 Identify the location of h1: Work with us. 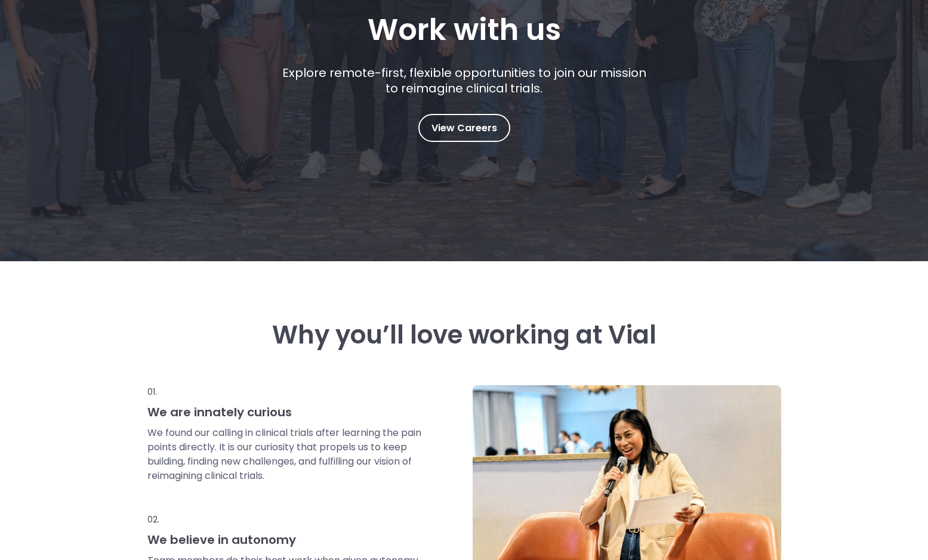
(464, 30).